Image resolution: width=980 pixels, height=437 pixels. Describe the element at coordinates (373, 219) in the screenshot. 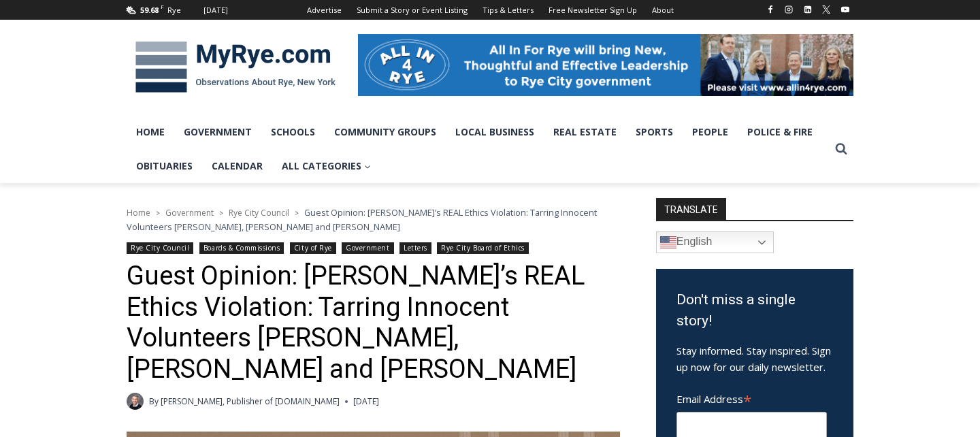

I see `nav: Breadcrumbs` at that location.